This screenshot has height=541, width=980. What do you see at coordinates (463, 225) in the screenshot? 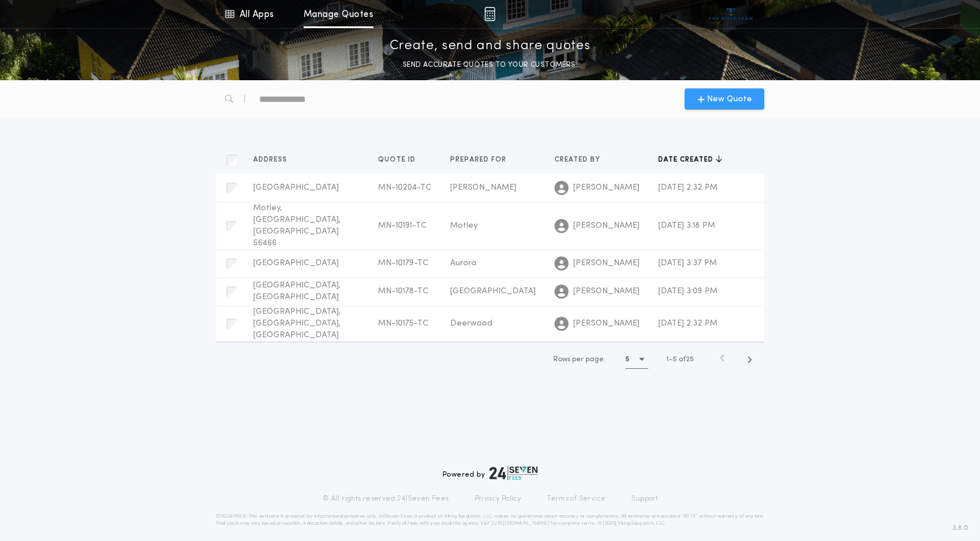
I see `span: Motley` at bounding box center [463, 225].